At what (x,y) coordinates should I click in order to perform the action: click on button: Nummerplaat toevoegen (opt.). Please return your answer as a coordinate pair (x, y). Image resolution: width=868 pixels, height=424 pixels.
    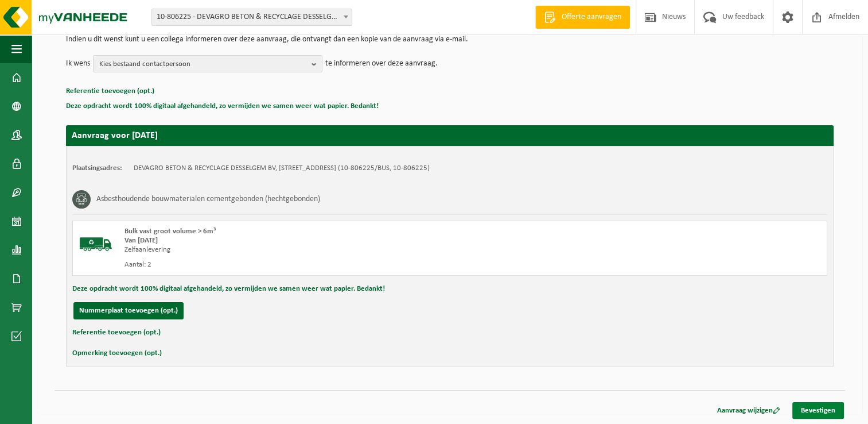
    Looking at the image, I should click on (128, 310).